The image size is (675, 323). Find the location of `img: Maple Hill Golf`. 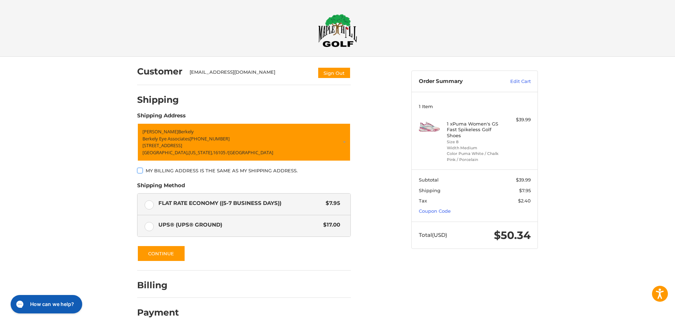

img: Maple Hill Golf is located at coordinates (338, 30).